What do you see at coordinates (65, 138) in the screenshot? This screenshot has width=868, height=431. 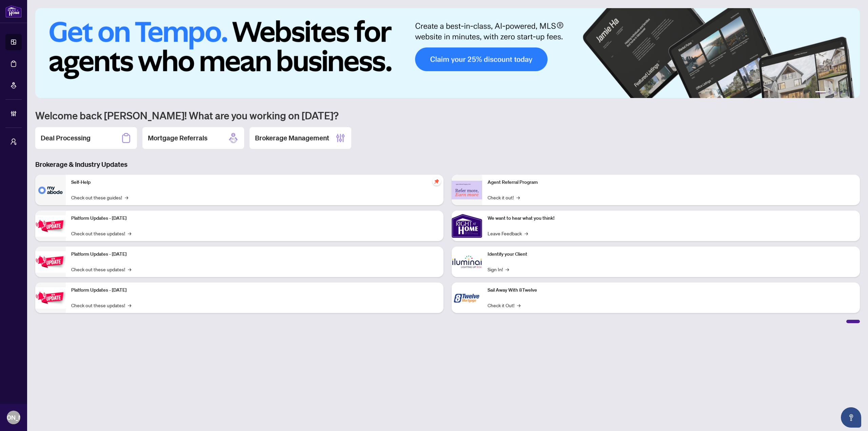 I see `h2: Deal Processing` at bounding box center [65, 138].